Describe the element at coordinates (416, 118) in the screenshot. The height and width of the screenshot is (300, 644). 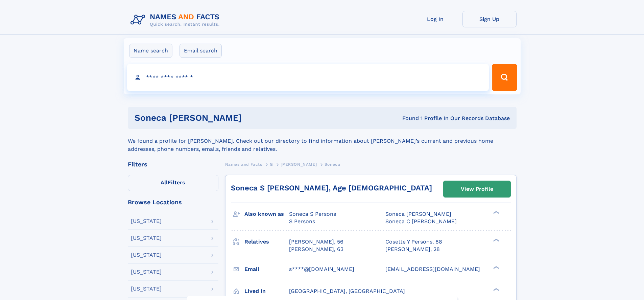
I see `div: Found 1 Profile In Our Records Database` at that location.